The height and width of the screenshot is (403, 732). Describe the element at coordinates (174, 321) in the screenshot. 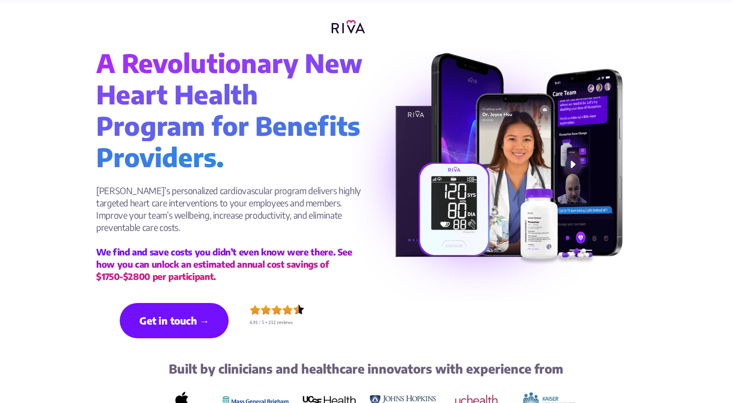

I see `a: Get in touch →` at that location.